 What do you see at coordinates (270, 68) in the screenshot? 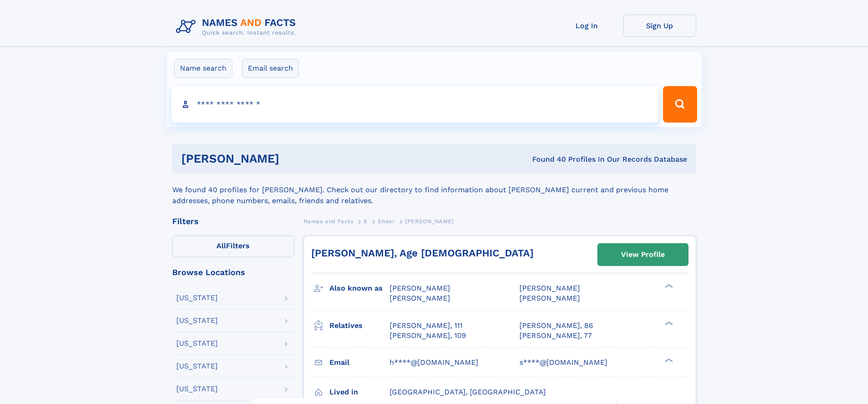
I see `label: Email search` at bounding box center [270, 68].